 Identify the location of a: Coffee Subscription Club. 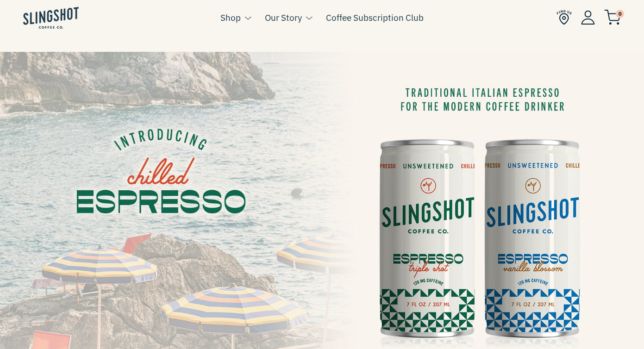
(374, 17).